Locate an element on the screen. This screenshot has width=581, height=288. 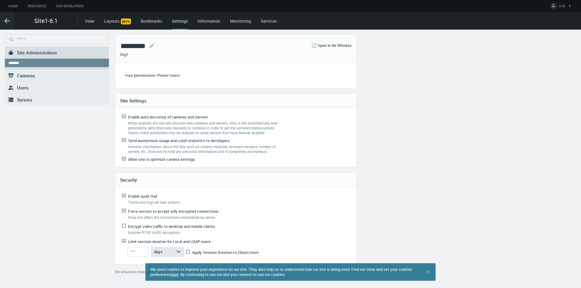
span: Site1-6.1 is located at coordinates (46, 21).